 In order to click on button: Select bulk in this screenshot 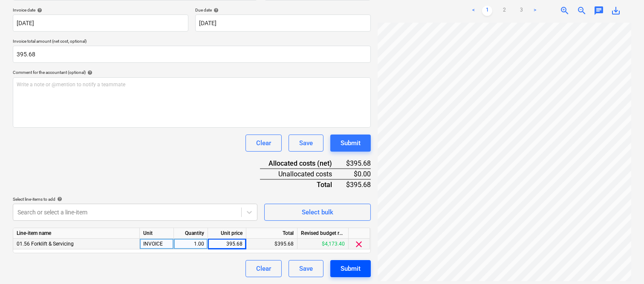, I will do `click(318, 212)`.